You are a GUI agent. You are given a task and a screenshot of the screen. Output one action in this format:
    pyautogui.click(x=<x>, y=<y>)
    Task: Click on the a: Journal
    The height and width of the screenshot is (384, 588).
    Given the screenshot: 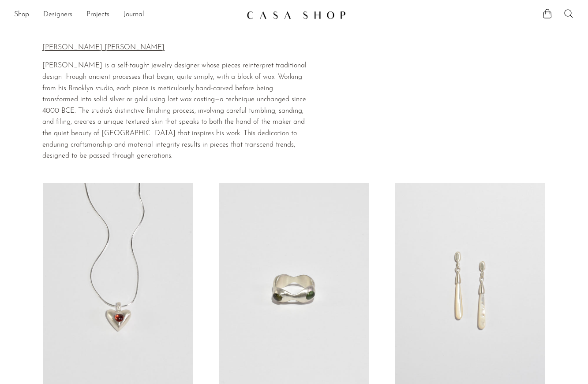 What is the action you would take?
    pyautogui.click(x=133, y=15)
    